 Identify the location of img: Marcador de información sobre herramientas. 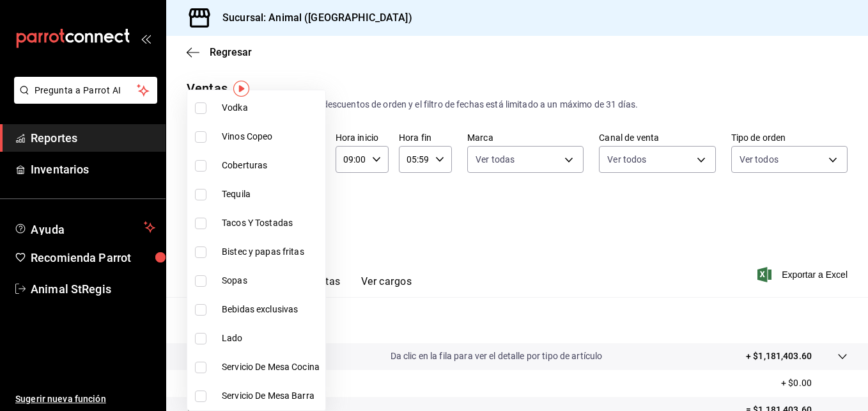
(241, 89).